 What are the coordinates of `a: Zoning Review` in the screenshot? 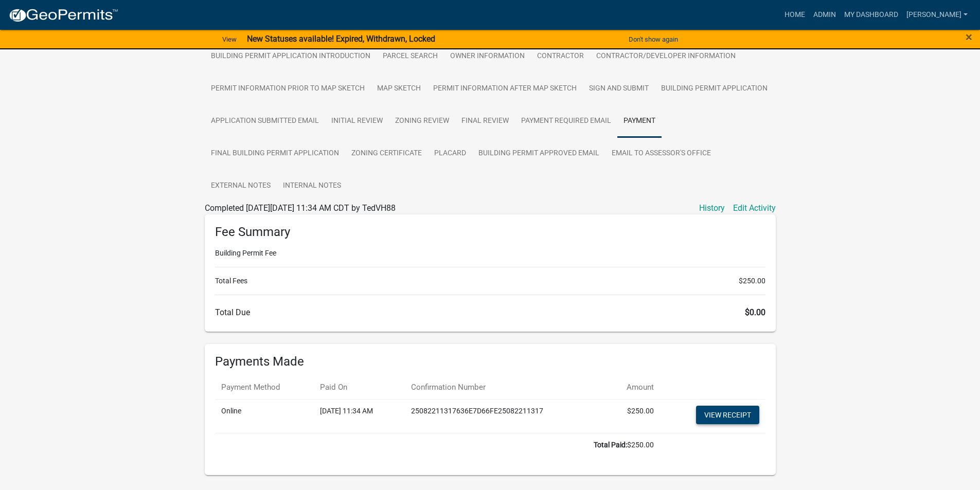 It's located at (422, 121).